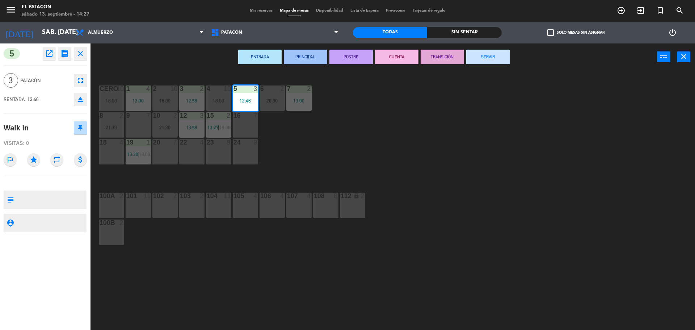 The height and width of the screenshot is (330, 695). What do you see at coordinates (660, 11) in the screenshot?
I see `i: turned_in_not` at bounding box center [660, 11].